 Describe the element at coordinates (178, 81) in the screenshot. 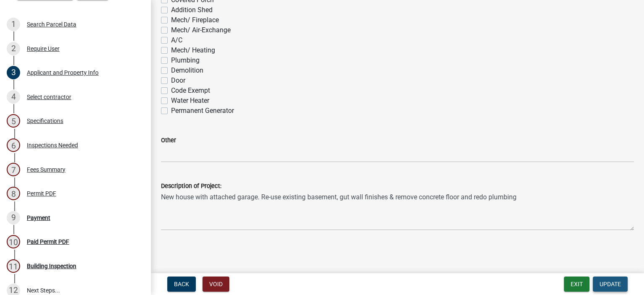

I see `label: Door` at that location.